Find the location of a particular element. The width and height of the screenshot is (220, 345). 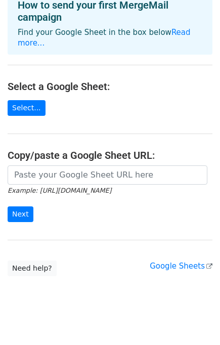

h4: Select a Google Sheet: is located at coordinates (110, 87).